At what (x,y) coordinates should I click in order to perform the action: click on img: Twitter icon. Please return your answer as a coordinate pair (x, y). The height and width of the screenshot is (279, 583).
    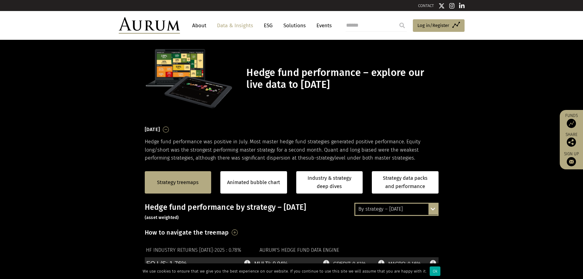
    Looking at the image, I should click on (441, 6).